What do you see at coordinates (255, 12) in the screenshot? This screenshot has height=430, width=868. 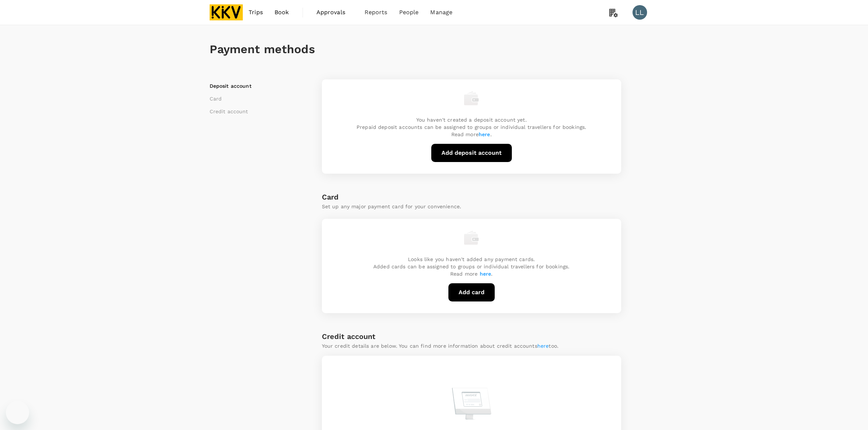 I see `span: Trips` at bounding box center [255, 12].